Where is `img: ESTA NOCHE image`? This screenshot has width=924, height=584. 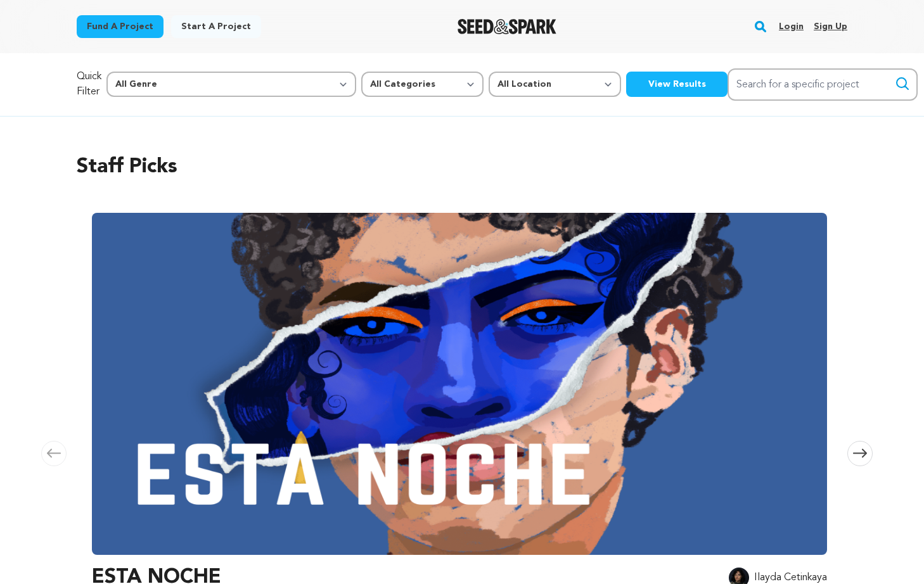
img: ESTA NOCHE image is located at coordinates (460, 384).